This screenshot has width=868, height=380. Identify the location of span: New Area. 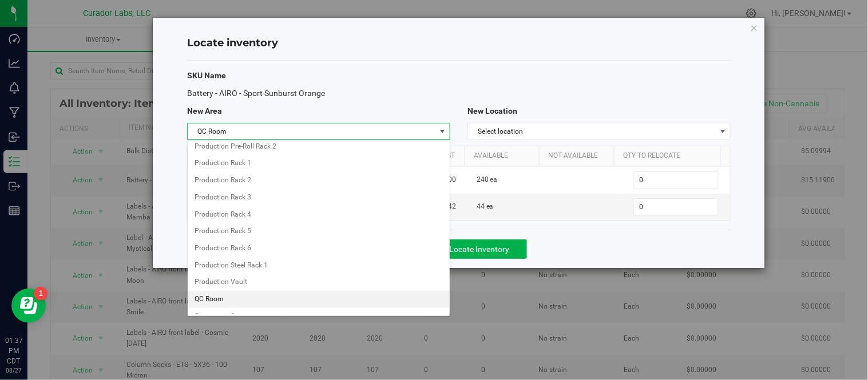
(204, 111).